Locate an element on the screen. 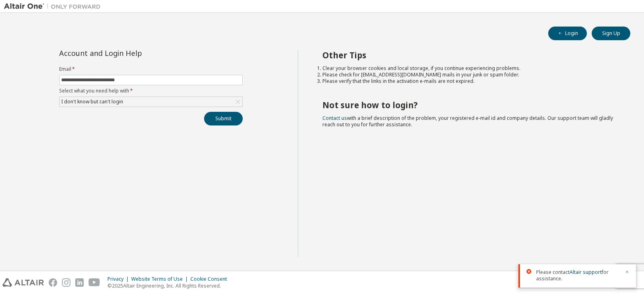 The width and height of the screenshot is (644, 294). img: facebook.svg is located at coordinates (53, 282).